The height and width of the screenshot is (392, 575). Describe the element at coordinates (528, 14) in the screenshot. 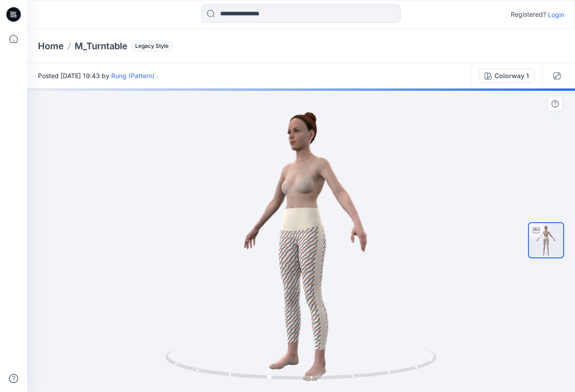

I see `p: Registered?` at that location.